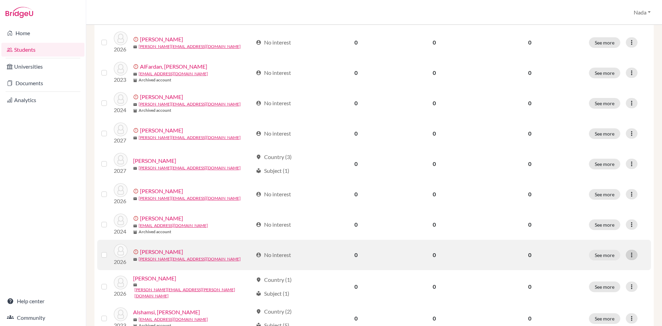  What do you see at coordinates (43, 317) in the screenshot?
I see `a: Community` at bounding box center [43, 317].